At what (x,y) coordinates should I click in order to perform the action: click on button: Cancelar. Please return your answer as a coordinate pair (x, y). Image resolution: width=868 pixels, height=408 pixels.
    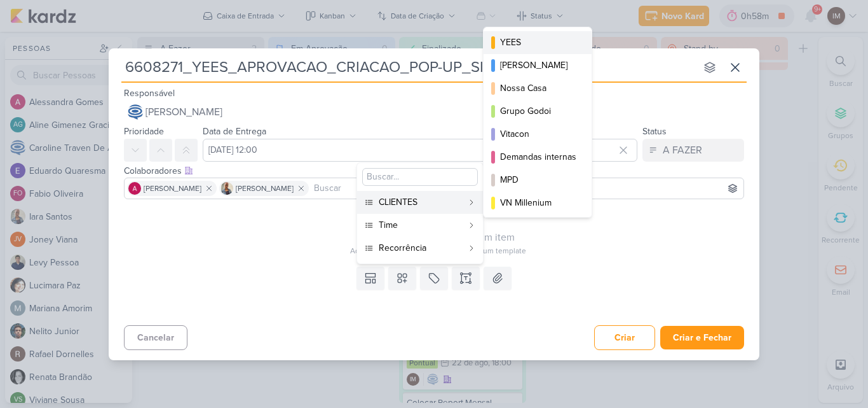
    Looking at the image, I should click on (156, 337).